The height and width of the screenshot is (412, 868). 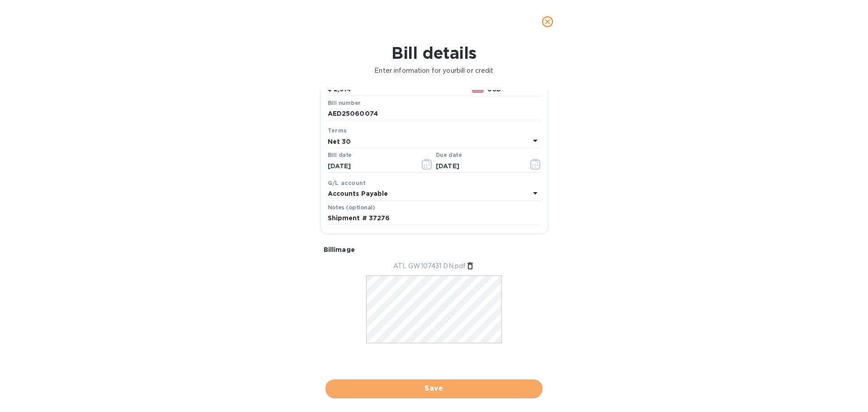 What do you see at coordinates (434, 114) in the screenshot?
I see `input: Enter bill number` at bounding box center [434, 114].